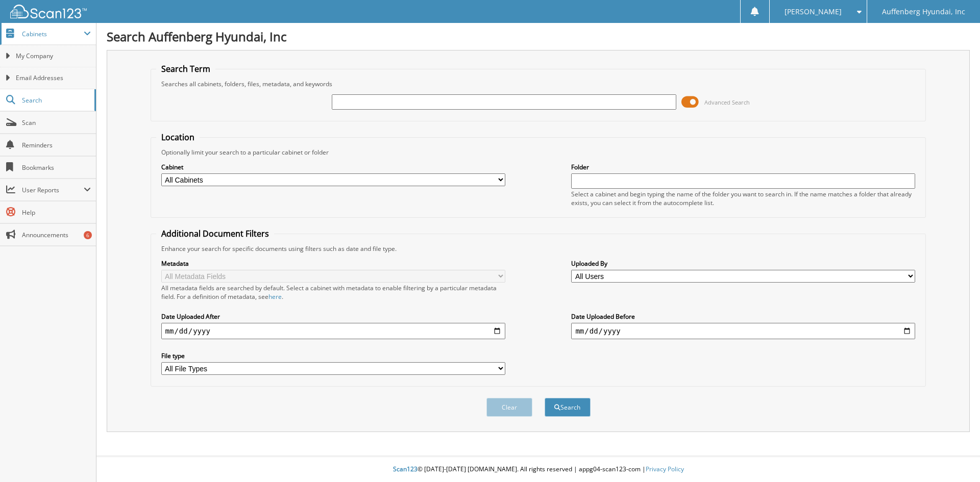  What do you see at coordinates (665, 468) in the screenshot?
I see `a: Privacy Policy` at bounding box center [665, 468].